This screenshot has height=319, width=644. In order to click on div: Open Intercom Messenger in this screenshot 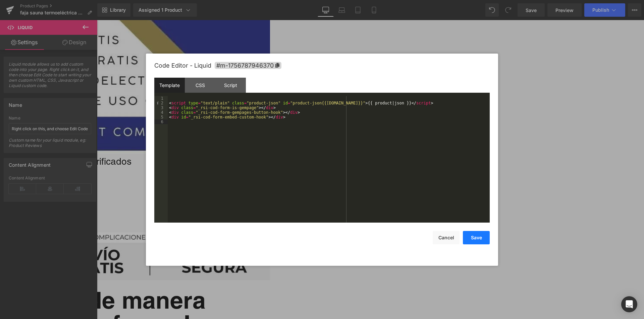, I will do `click(629, 304)`.